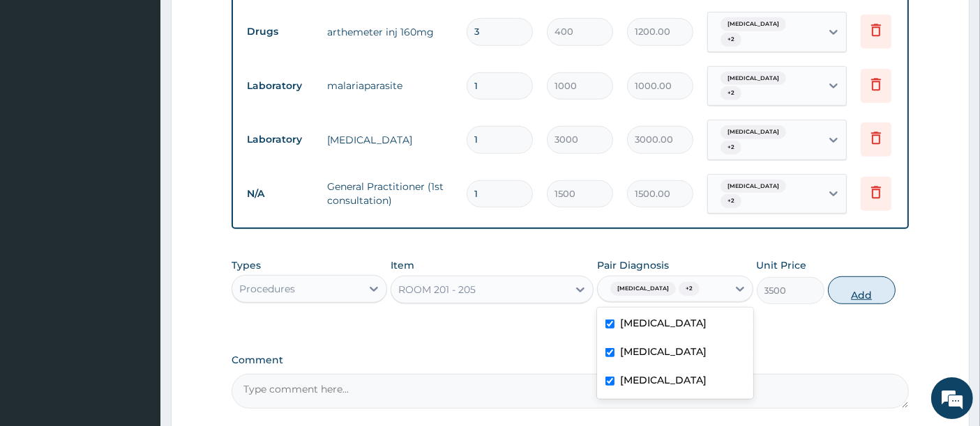 This screenshot has width=980, height=426. Describe the element at coordinates (402, 265) in the screenshot. I see `label: Item` at that location.